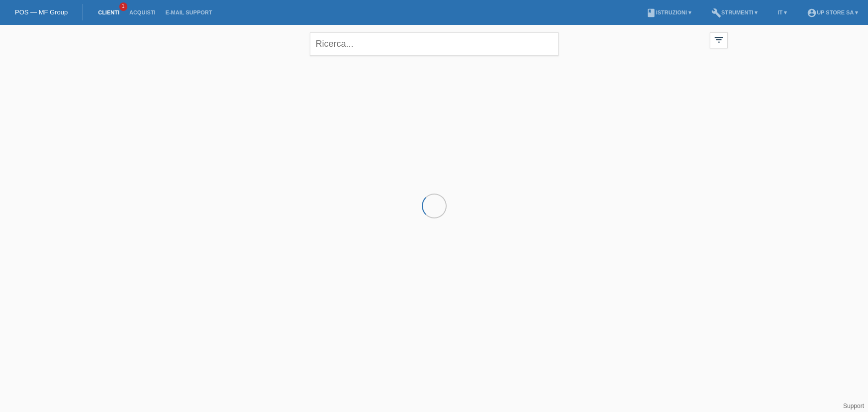 This screenshot has width=868, height=412. What do you see at coordinates (832, 12) in the screenshot?
I see `a: account_circleUp Store SA ▾` at bounding box center [832, 12].